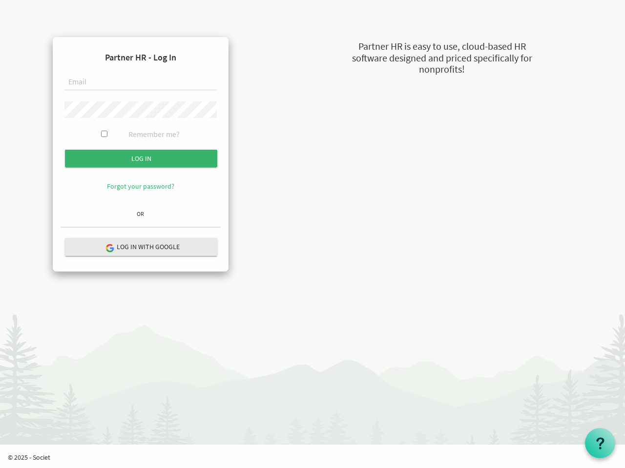 The image size is (625, 468). Describe the element at coordinates (442, 58) in the screenshot. I see `div: software designed and priced specifically for` at that location.